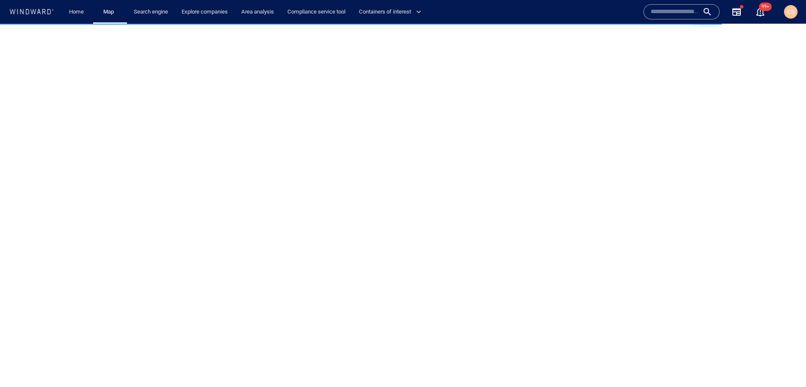 The width and height of the screenshot is (806, 387). I want to click on button: Explore companies, so click(204, 12).